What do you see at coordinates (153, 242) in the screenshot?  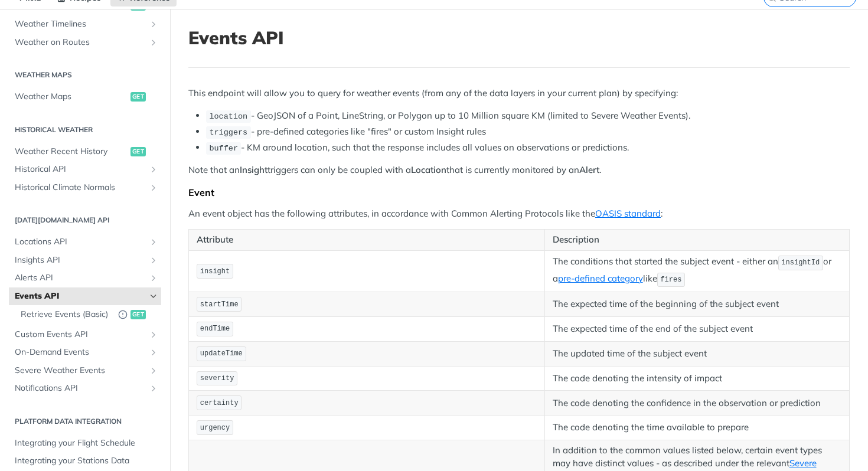 I see `button: Show subpages for Locations API` at bounding box center [153, 242].